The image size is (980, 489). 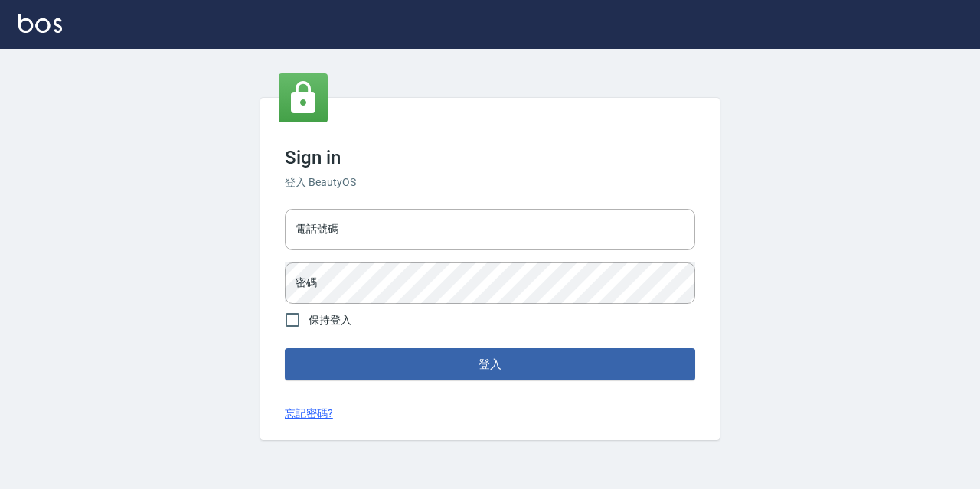 What do you see at coordinates (308, 413) in the screenshot?
I see `a: 忘記密碼?` at bounding box center [308, 413].